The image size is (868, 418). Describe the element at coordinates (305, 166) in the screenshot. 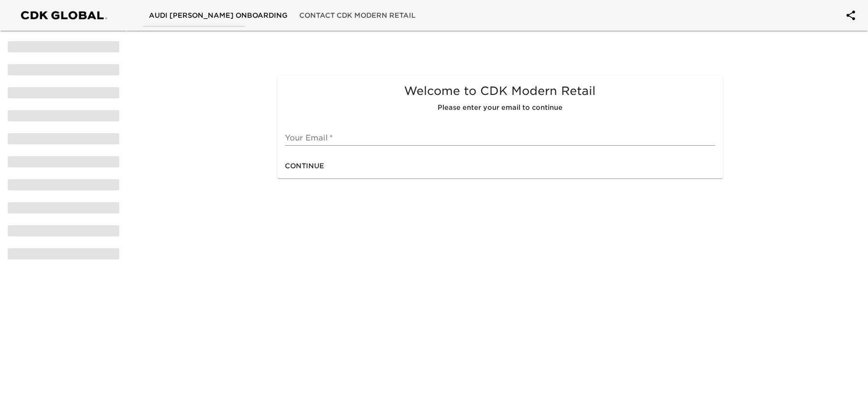

I see `span: Continue` at that location.